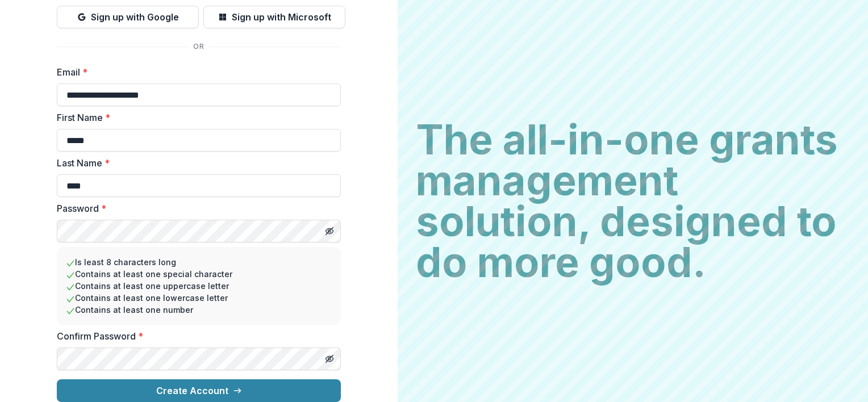 The image size is (868, 402). I want to click on button: Sign up with Microsoft, so click(275, 17).